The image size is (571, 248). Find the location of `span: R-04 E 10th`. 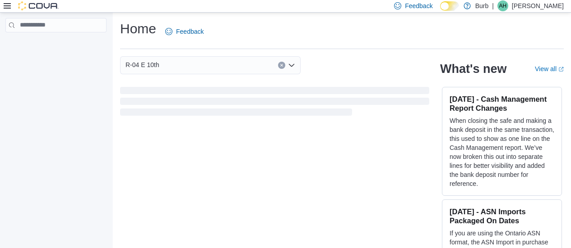

span: R-04 E 10th is located at coordinates (142, 65).